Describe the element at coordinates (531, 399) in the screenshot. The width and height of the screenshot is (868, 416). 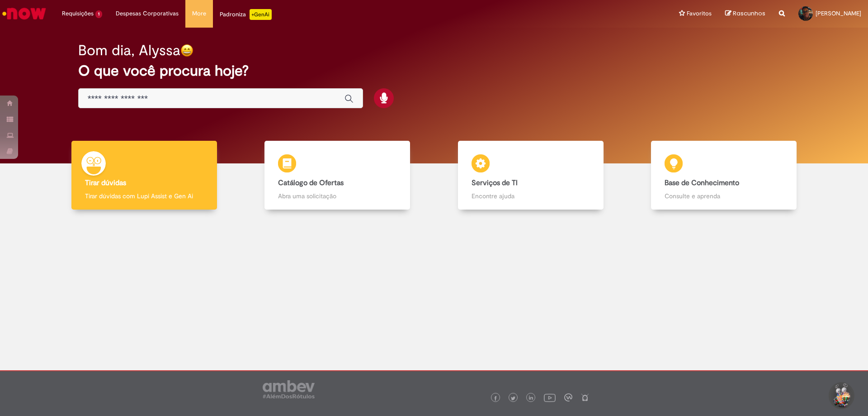
I see `img: logo_footer_linkedin.png` at that location.